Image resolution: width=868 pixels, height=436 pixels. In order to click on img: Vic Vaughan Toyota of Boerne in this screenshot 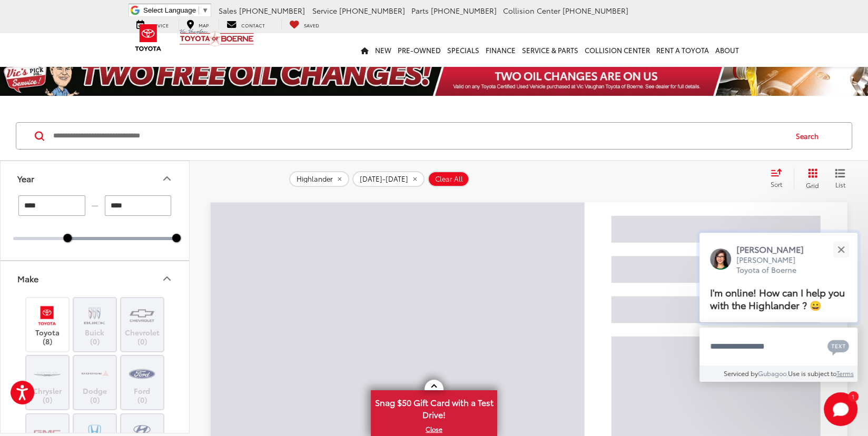, I will do `click(216, 38)`.